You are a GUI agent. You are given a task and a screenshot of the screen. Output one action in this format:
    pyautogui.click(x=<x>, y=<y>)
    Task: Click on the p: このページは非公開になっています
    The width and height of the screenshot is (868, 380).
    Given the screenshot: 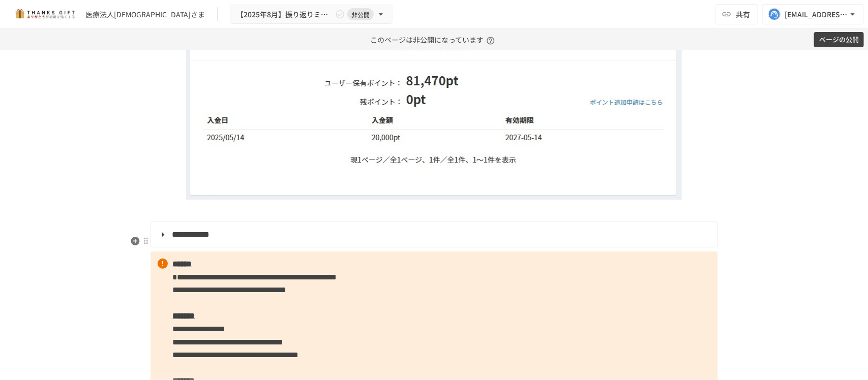 What is the action you would take?
    pyautogui.click(x=434, y=39)
    